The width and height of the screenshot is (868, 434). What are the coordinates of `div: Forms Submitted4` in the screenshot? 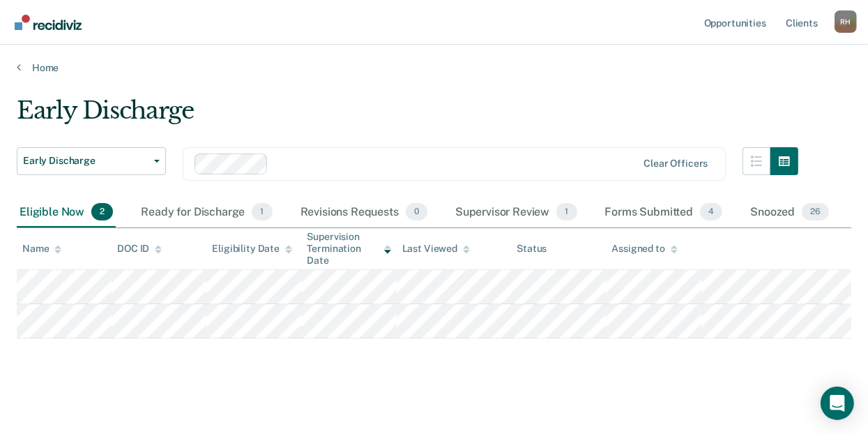 It's located at (664, 213).